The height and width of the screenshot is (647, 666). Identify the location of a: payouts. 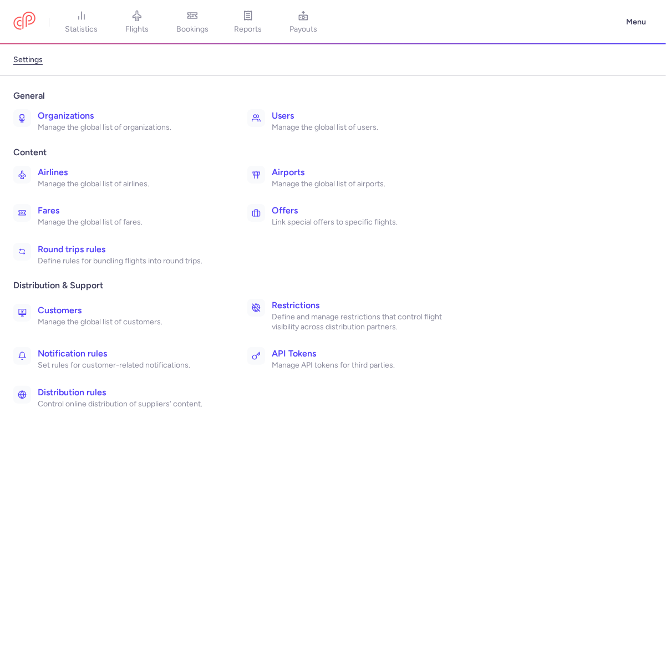
(303, 22).